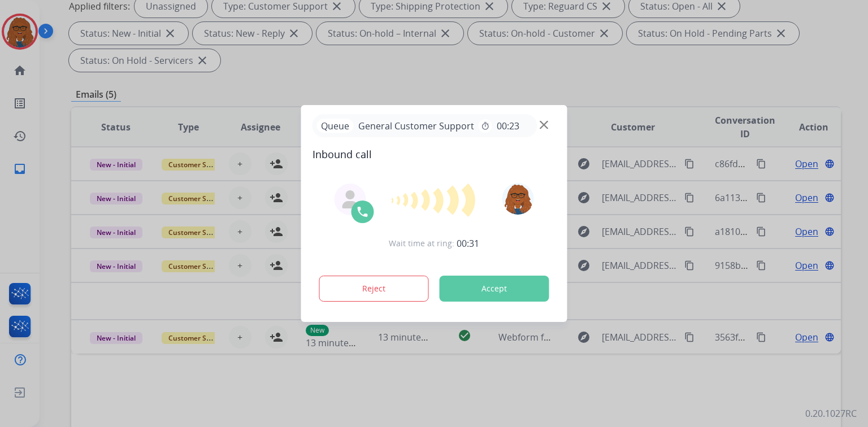  I want to click on img: agent-avatar, so click(350, 199).